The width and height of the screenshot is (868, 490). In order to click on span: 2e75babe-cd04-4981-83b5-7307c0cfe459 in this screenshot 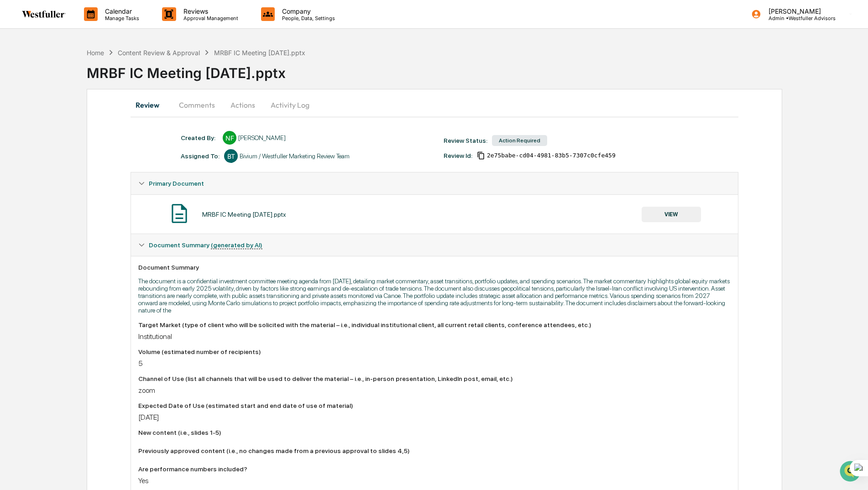, I will do `click(551, 155)`.